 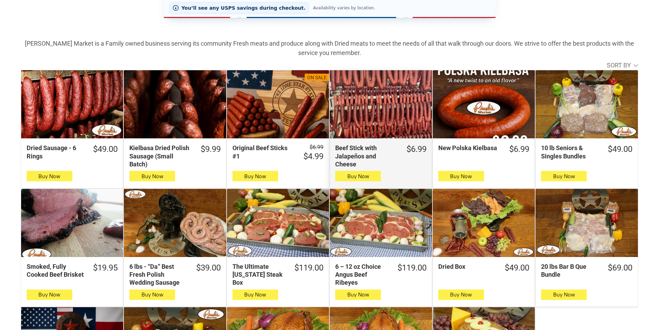 What do you see at coordinates (366, 156) in the screenshot?
I see `div: Beef Stick with Jalapeños and Cheese` at bounding box center [366, 156].